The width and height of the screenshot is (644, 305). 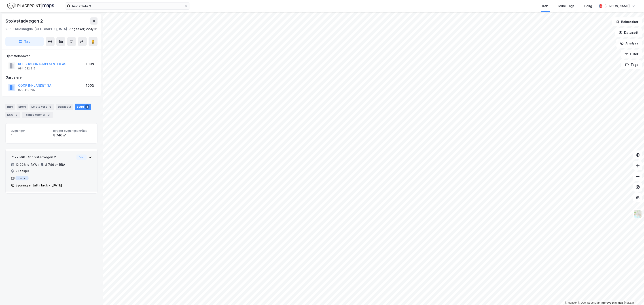 I want to click on div: Gårdeiere, so click(x=51, y=77).